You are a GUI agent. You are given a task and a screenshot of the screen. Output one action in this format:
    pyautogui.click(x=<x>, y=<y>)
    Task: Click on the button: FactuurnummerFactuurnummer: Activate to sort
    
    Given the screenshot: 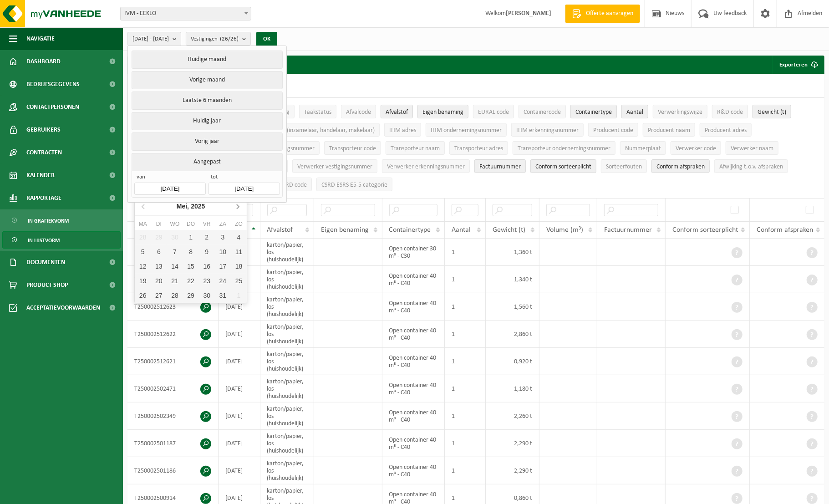 What is the action you would take?
    pyautogui.click(x=500, y=166)
    